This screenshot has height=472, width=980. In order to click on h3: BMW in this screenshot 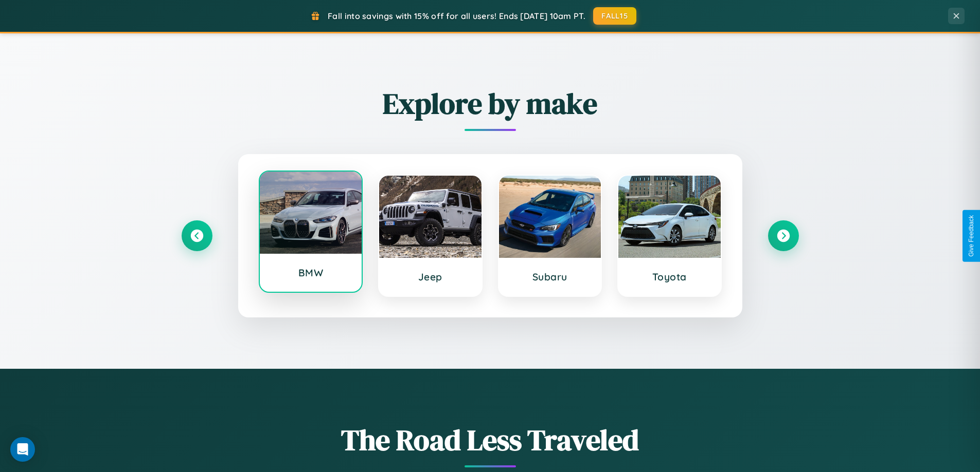, I will do `click(310, 273)`.